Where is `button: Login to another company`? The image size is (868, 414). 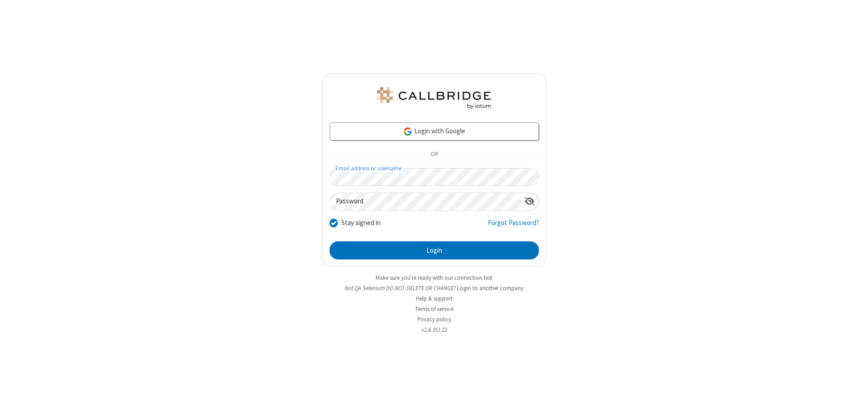
button: Login to another company is located at coordinates (490, 288).